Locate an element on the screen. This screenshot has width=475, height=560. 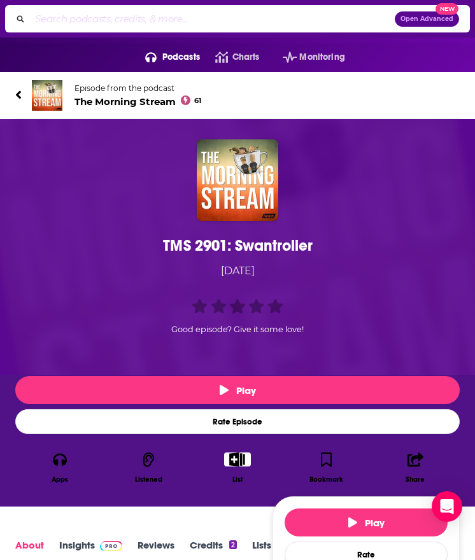
div: Show More ButtonList is located at coordinates (237, 468).